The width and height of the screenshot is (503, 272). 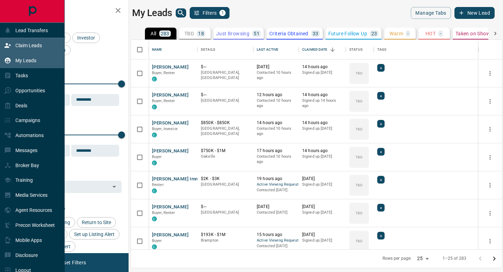 I want to click on p: $2K - $3K, so click(x=225, y=178).